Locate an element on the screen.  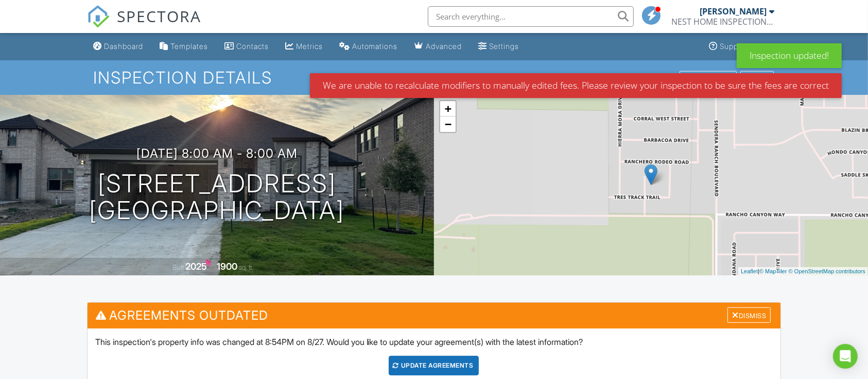
span: SPECTORA is located at coordinates (159, 16).